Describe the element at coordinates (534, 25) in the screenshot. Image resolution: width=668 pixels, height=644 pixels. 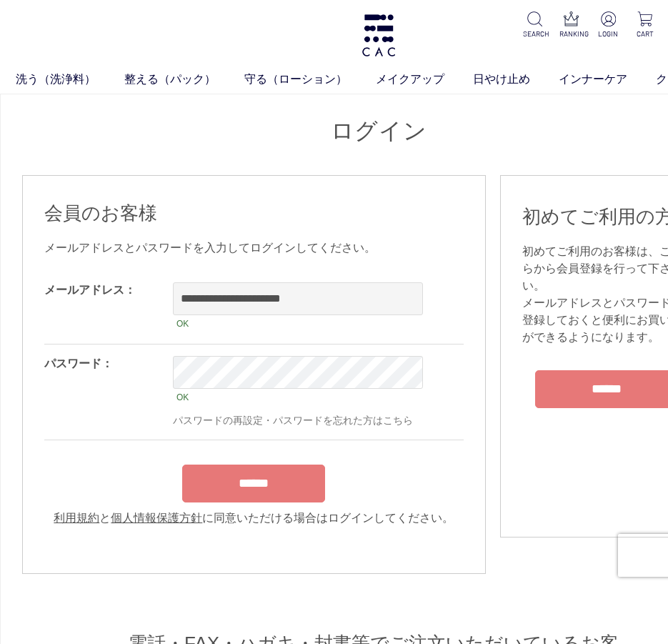
I see `a: SEARCH` at that location.